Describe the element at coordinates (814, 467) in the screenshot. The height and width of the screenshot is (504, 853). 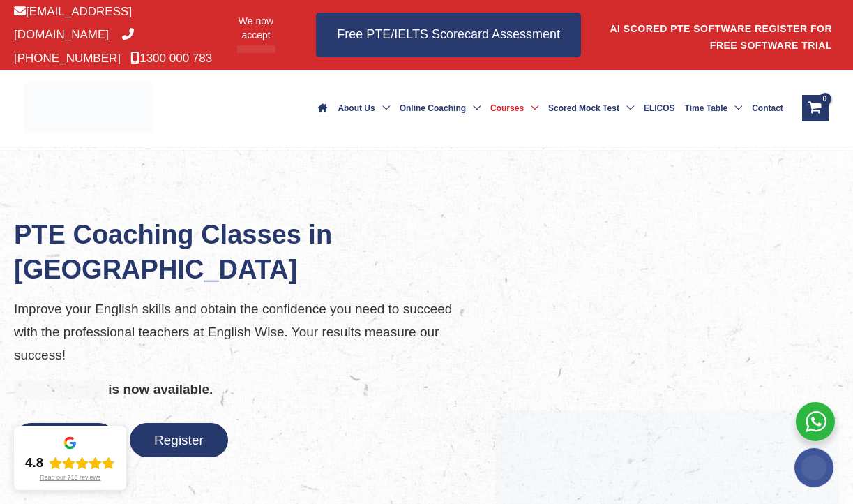
I see `img: svg+xml;base64,PHN2ZyB4bWxucz0iaHR0cDovL3d3dy53My5vcmcvMjAwMC9zdmciIHdpZHRoPSIyMDAiIGhlaWdodD0iMj...` at that location.